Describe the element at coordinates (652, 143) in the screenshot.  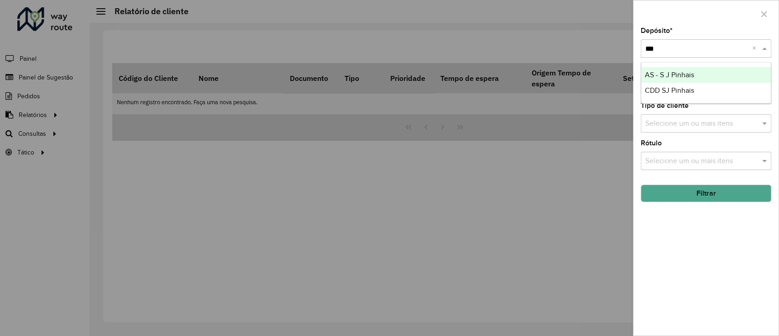
I see `label: Rótulo` at that location.